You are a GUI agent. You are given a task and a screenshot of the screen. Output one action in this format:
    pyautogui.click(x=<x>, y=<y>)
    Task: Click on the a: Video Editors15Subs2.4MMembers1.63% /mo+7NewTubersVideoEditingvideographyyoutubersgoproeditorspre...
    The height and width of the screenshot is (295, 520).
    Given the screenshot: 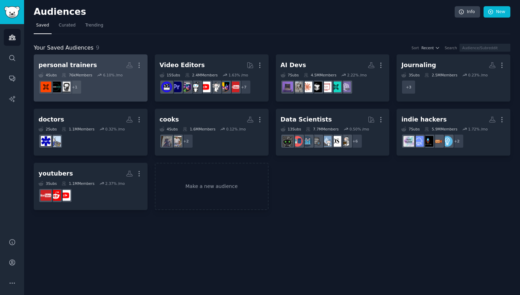 What is the action you would take?
    pyautogui.click(x=212, y=78)
    